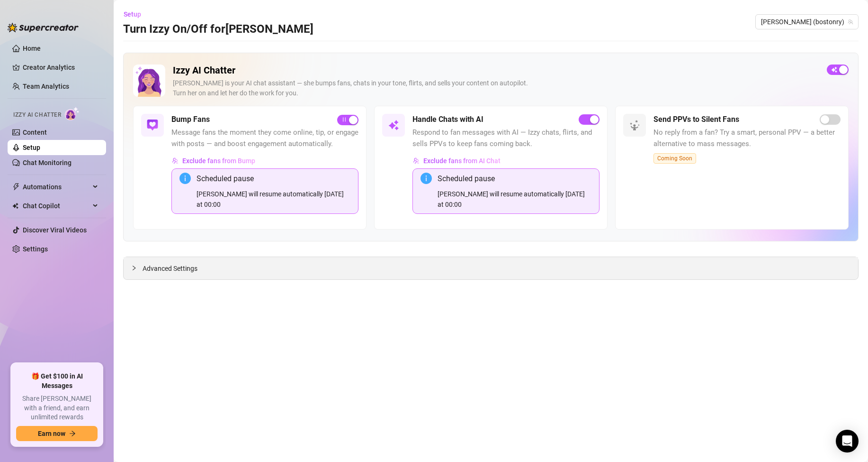  What do you see at coordinates (57, 381) in the screenshot?
I see `span: 🎁 Get $100 in AI Messages` at bounding box center [57, 381].